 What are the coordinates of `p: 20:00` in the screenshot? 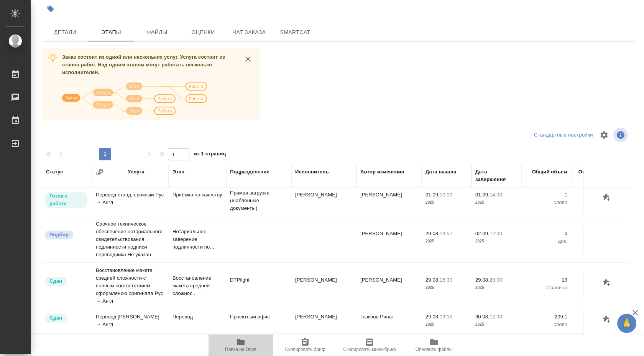 It's located at (496, 280).